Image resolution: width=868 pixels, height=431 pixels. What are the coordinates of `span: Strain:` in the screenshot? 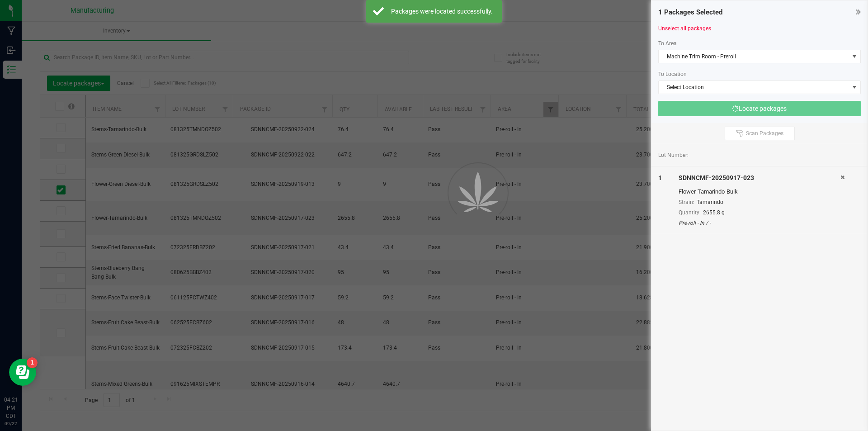 It's located at (687, 203).